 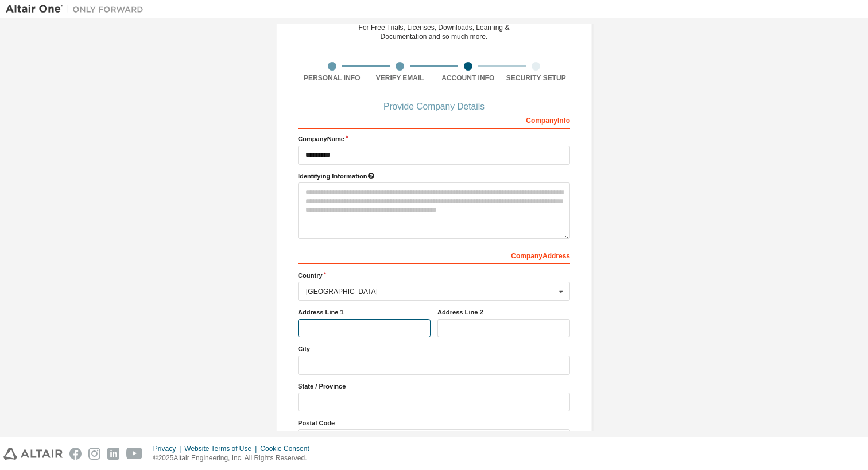 What do you see at coordinates (468, 78) in the screenshot?
I see `div: Account Info` at bounding box center [468, 78].